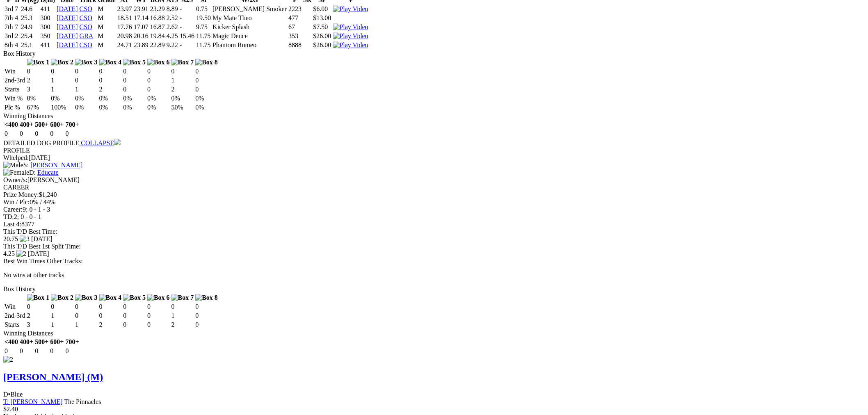 Image resolution: width=868 pixels, height=415 pixels. I want to click on td: 300, so click(48, 18).